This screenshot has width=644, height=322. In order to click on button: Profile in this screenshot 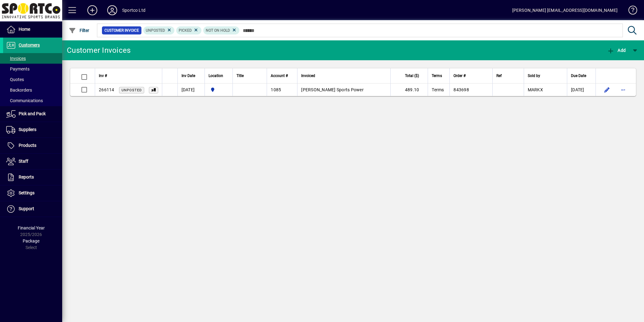, I will do `click(112, 10)`.